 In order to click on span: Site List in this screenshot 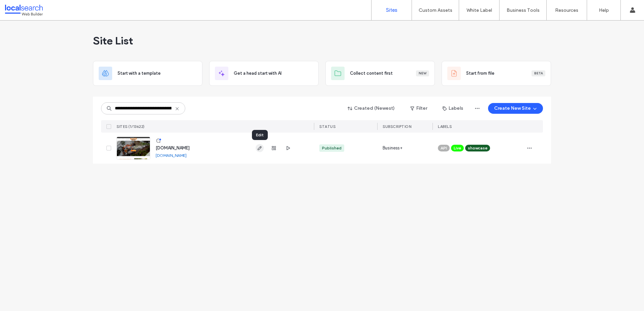, I will do `click(113, 41)`.